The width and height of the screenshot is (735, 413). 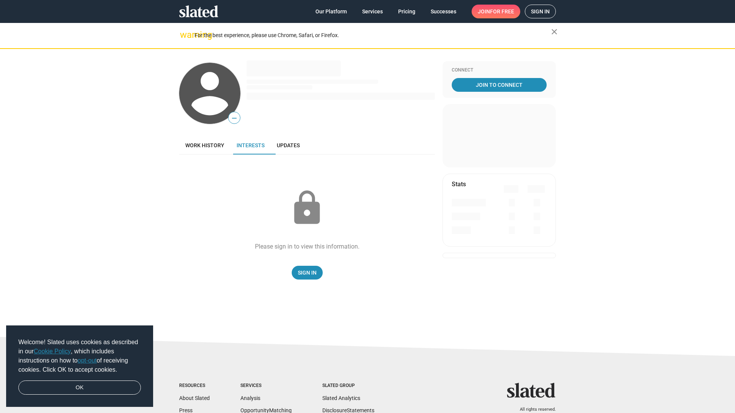 I want to click on span: Updates, so click(x=288, y=145).